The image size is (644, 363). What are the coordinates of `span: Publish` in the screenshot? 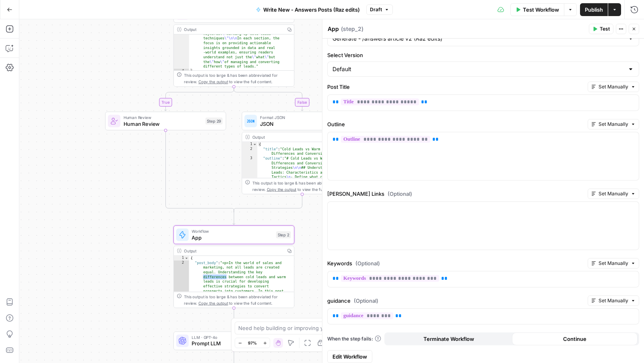 It's located at (594, 10).